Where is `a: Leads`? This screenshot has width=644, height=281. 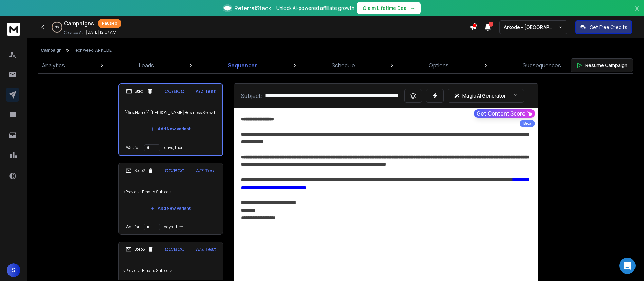 a: Leads is located at coordinates (147, 65).